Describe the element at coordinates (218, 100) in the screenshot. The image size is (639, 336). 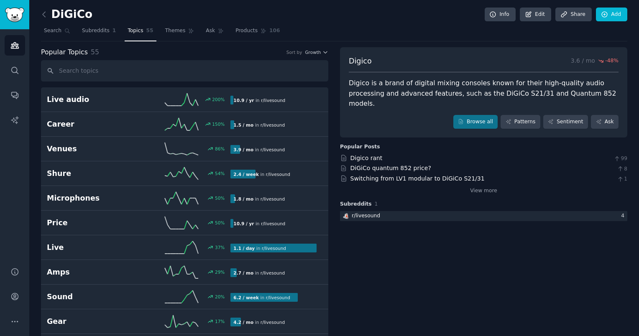
I see `div: 200 %` at that location.